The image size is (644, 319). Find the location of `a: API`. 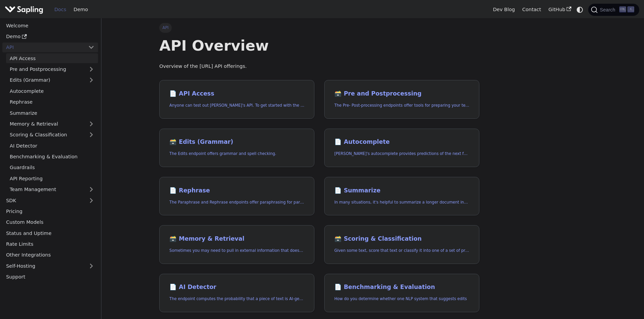

a: API is located at coordinates (43, 47).